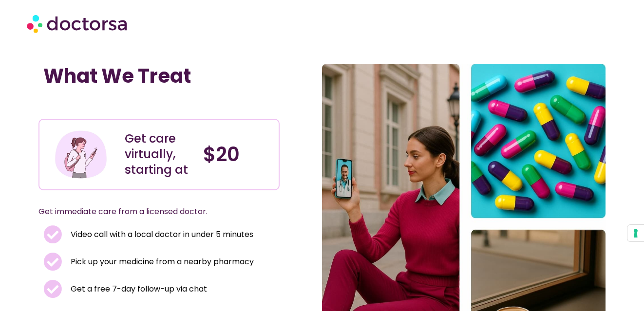 The height and width of the screenshot is (311, 644). I want to click on h1: What We Treat, so click(159, 76).